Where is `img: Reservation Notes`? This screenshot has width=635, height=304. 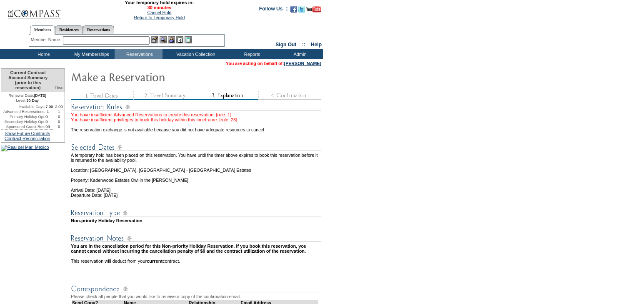 img: Reservation Notes is located at coordinates (196, 238).